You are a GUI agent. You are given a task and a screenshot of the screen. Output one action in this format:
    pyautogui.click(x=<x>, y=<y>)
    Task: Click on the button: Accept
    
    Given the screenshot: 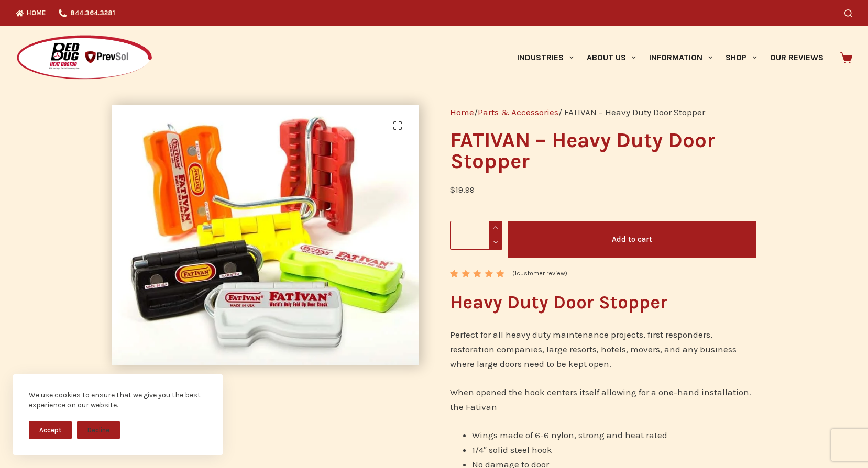 What is the action you would take?
    pyautogui.click(x=50, y=429)
    